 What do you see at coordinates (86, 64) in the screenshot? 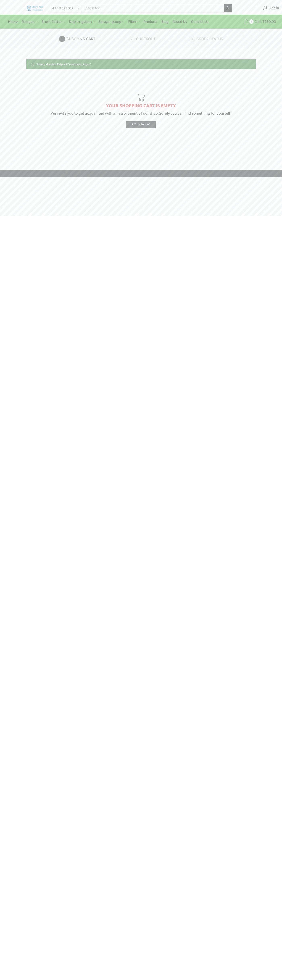
I see `a: Undo?` at bounding box center [86, 64].